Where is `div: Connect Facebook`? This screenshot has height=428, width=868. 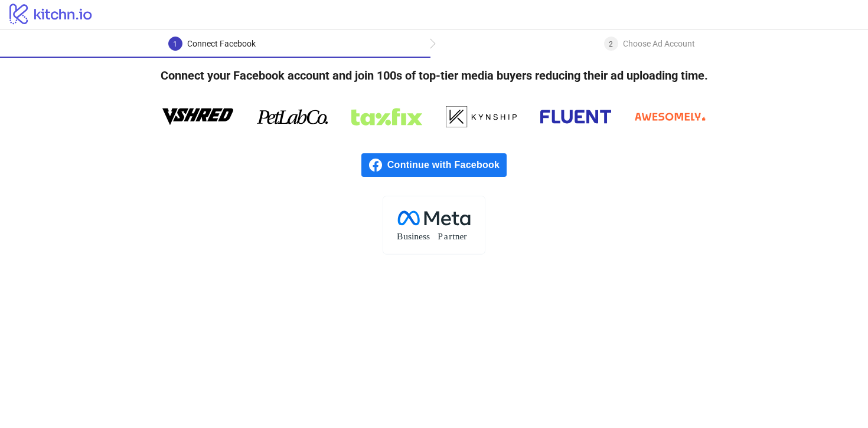
div: Connect Facebook is located at coordinates (221, 43).